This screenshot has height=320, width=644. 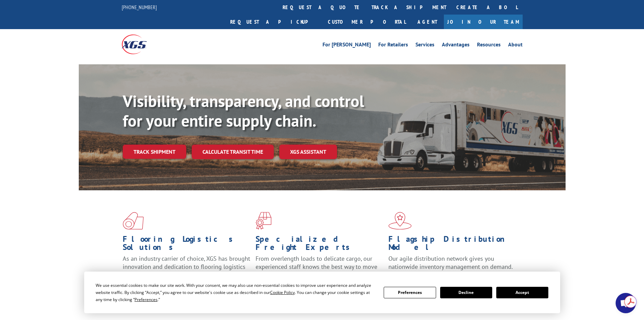 I want to click on div: We use essential cookies to make our site work. With your consent, we may also use non-essential ..., so click(x=235, y=292).